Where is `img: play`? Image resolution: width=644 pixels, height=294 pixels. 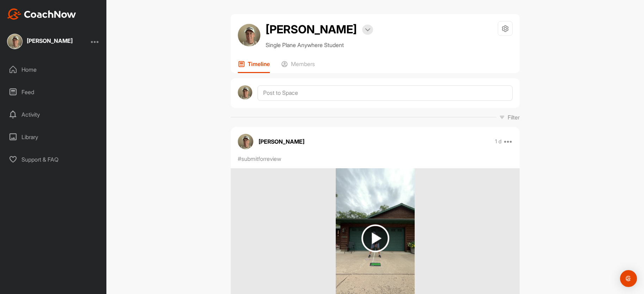
img: play is located at coordinates (375, 238).